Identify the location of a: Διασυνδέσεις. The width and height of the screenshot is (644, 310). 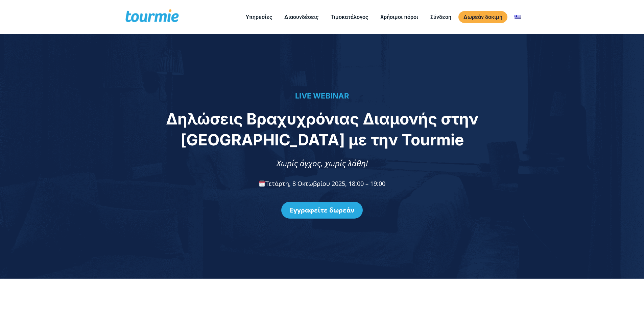
(301, 17).